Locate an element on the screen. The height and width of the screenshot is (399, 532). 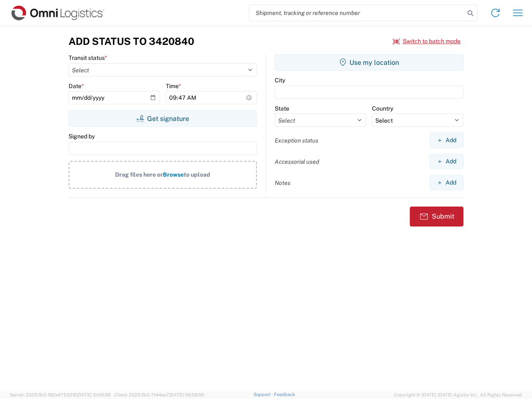
label: Time is located at coordinates (173, 86).